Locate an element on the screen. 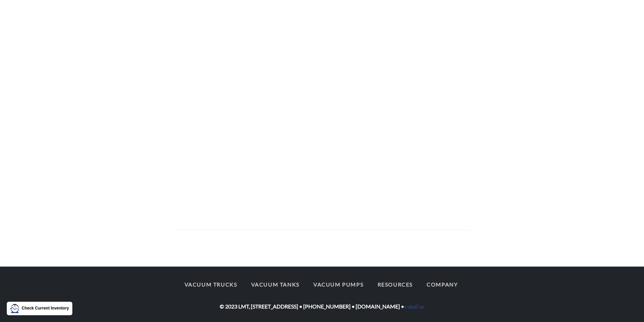  a: Vacuum Trucks is located at coordinates (211, 284).